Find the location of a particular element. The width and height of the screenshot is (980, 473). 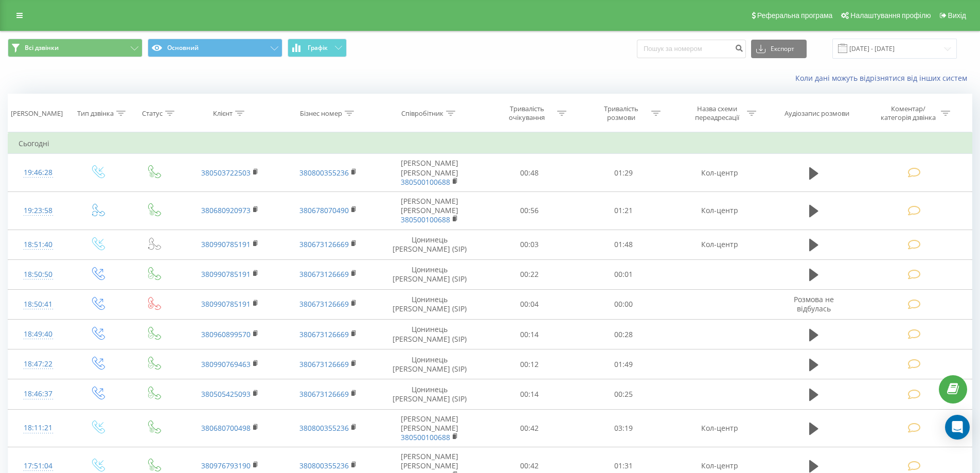

div: 18:47:22 is located at coordinates (38, 364).